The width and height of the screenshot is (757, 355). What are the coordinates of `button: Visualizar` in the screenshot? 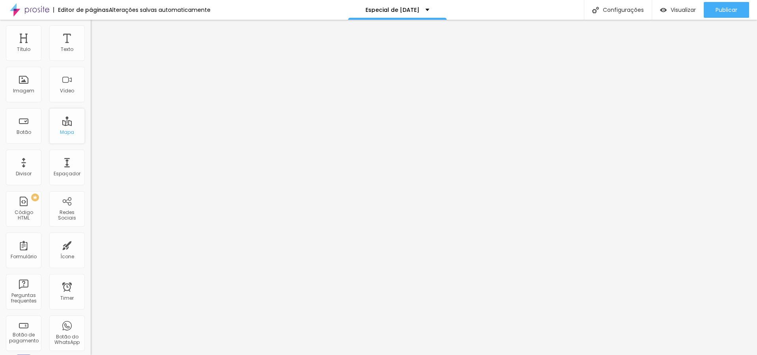 It's located at (678, 10).